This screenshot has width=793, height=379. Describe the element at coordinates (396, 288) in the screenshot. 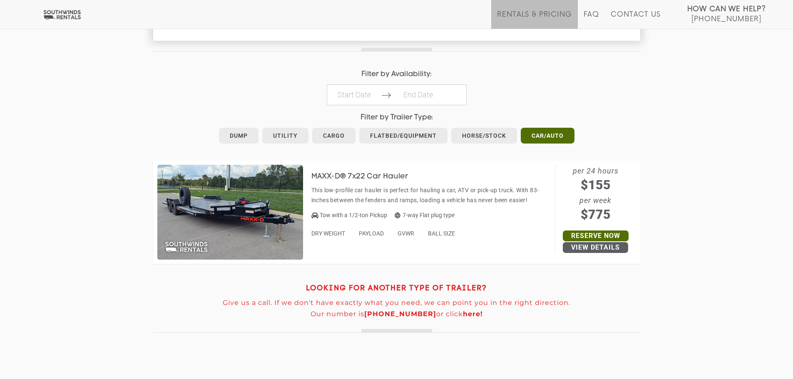

I see `strong: LOOKING FOR ANOTHER TYPE OF TRAILER?` at that location.